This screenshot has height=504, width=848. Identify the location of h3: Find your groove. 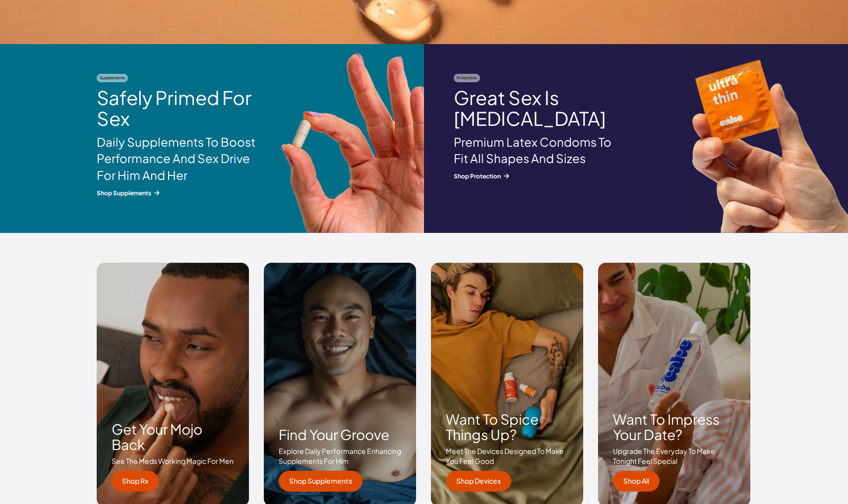
(340, 435).